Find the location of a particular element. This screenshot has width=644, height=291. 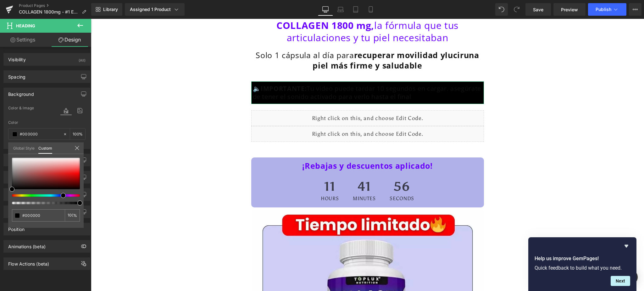

span: COLLAGEN 1800mg - #1 EN TIKTOK is located at coordinates (49, 12).